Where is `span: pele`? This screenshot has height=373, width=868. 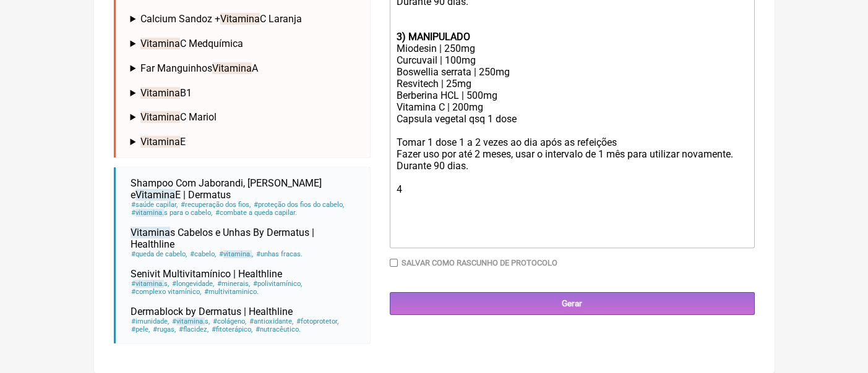 span: pele is located at coordinates (141, 329).